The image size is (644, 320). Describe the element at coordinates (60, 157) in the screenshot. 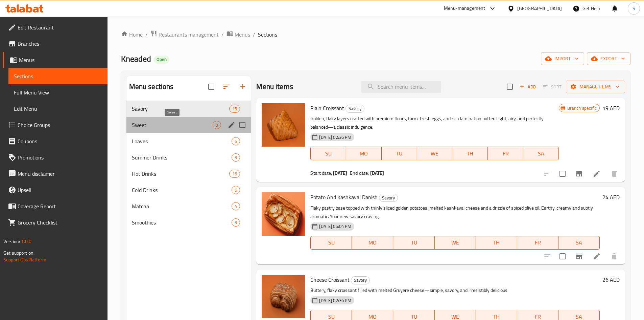

I see `span: Promotions` at that location.